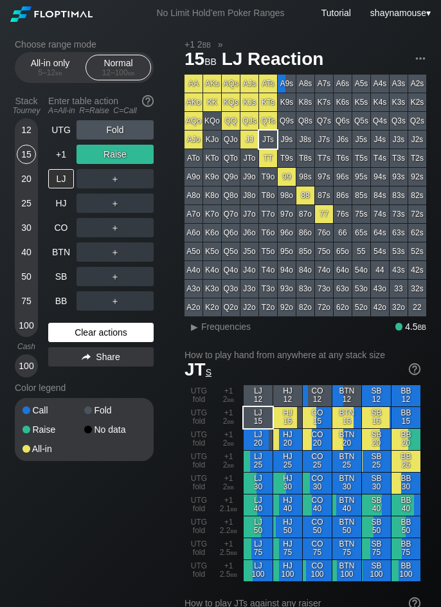  I want to click on div: BB 40, so click(406, 505).